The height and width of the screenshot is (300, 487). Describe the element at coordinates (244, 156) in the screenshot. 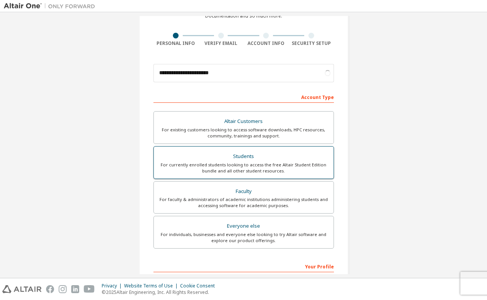

I see `div: Students` at that location.